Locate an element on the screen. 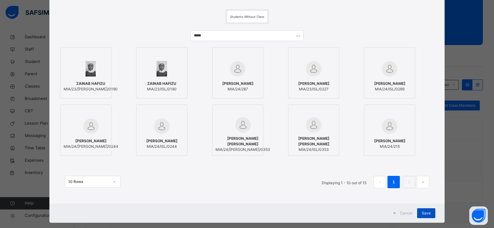 The height and width of the screenshot is (228, 494). span: MIA/24/ISL/0353 is located at coordinates (314, 150).